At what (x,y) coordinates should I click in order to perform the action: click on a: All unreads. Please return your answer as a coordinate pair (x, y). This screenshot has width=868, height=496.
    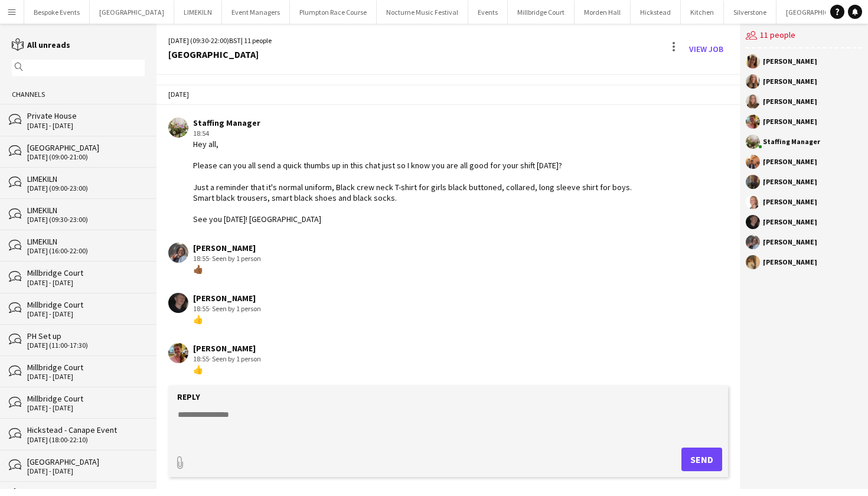
    Looking at the image, I should click on (41, 45).